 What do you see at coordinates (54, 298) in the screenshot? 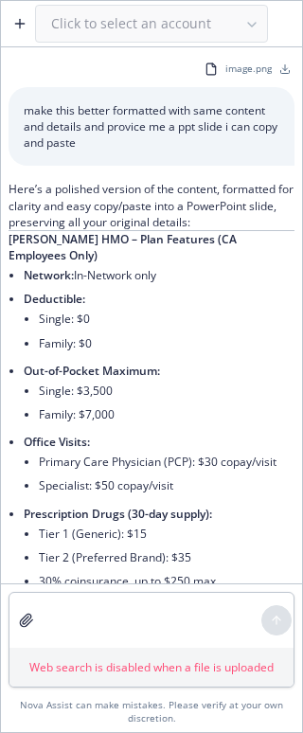
I see `span: Deductible:` at bounding box center [54, 298].